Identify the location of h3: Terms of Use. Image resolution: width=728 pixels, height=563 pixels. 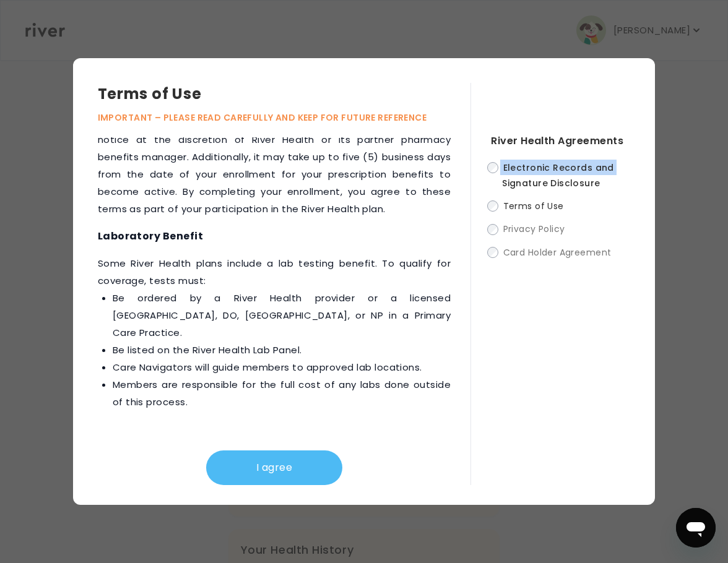
(284, 94).